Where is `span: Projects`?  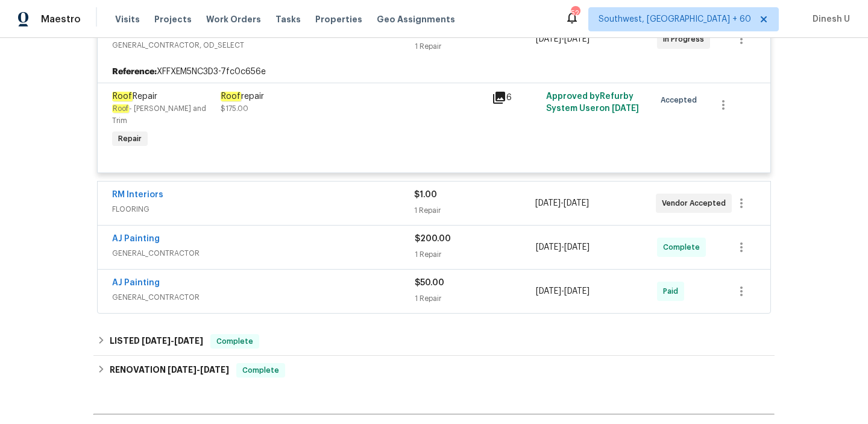 span: Projects is located at coordinates (173, 19).